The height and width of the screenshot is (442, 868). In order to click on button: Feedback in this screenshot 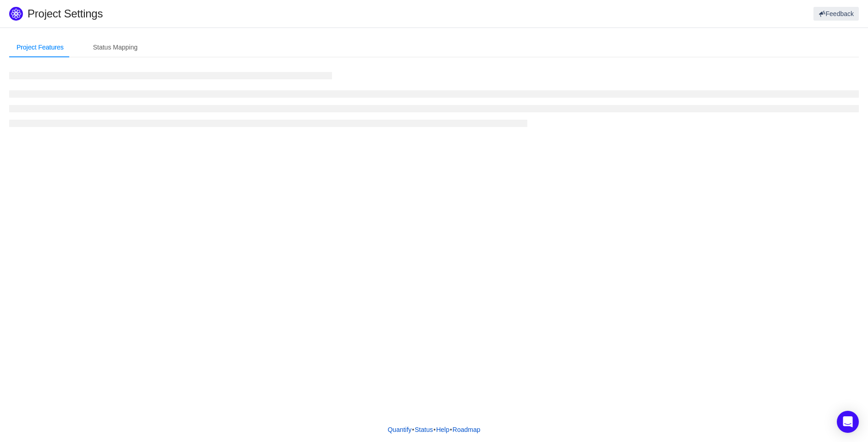, I will do `click(836, 14)`.